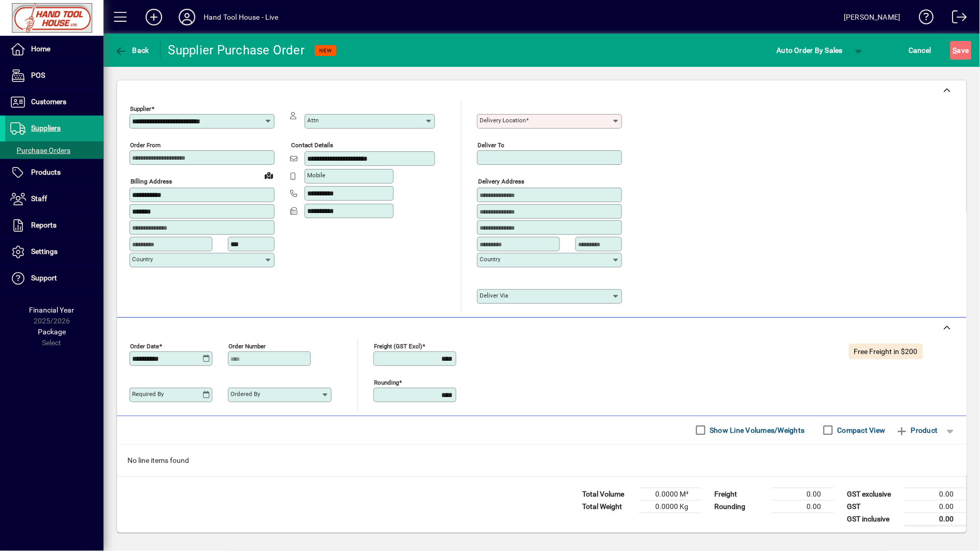 This screenshot has width=980, height=551. Describe the element at coordinates (187, 17) in the screenshot. I see `button: Profile` at that location.